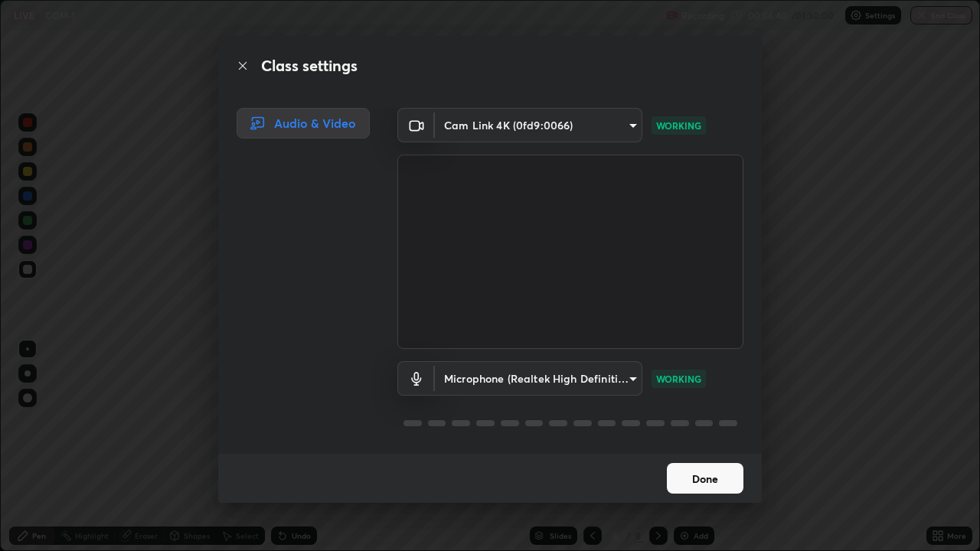  I want to click on div: Audio & Video, so click(303, 123).